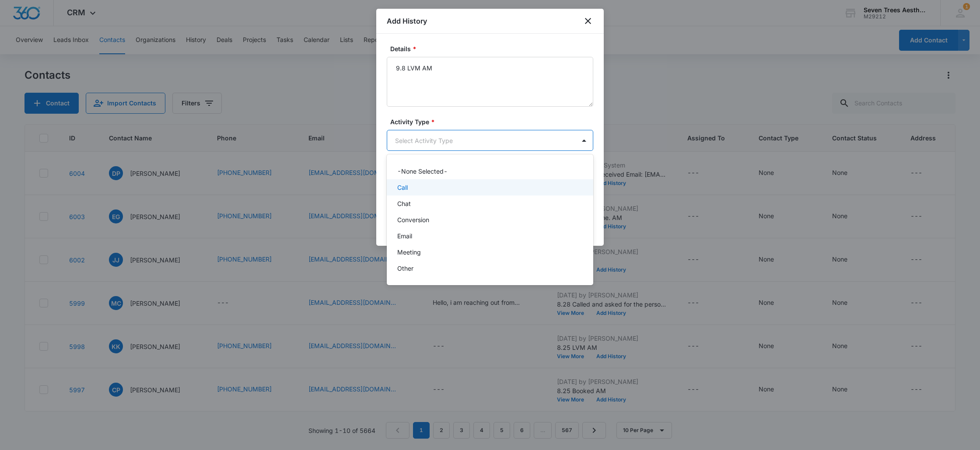 This screenshot has width=980, height=450. What do you see at coordinates (404, 236) in the screenshot?
I see `p: Email` at bounding box center [404, 236].